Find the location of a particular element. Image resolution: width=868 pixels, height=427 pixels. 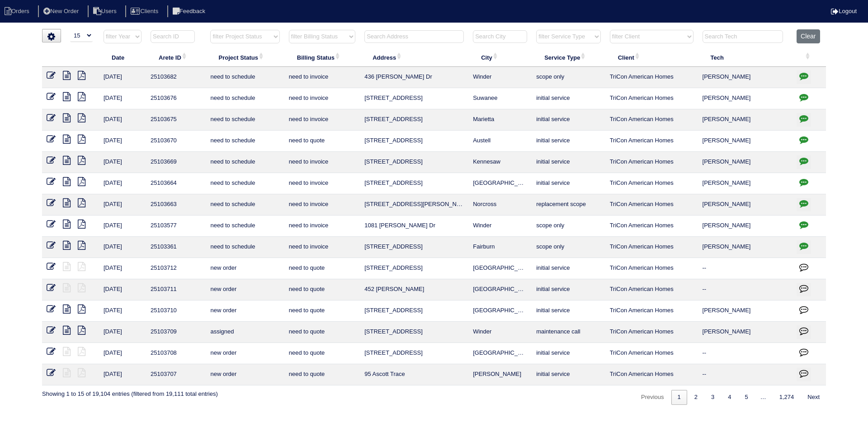

a: 4 is located at coordinates (729, 397).